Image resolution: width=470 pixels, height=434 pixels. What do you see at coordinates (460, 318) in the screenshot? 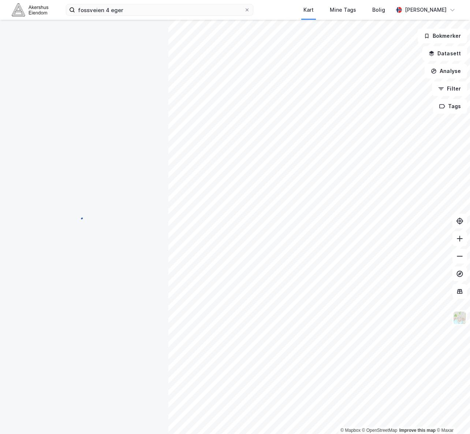
I see `img: Z` at bounding box center [460, 318].